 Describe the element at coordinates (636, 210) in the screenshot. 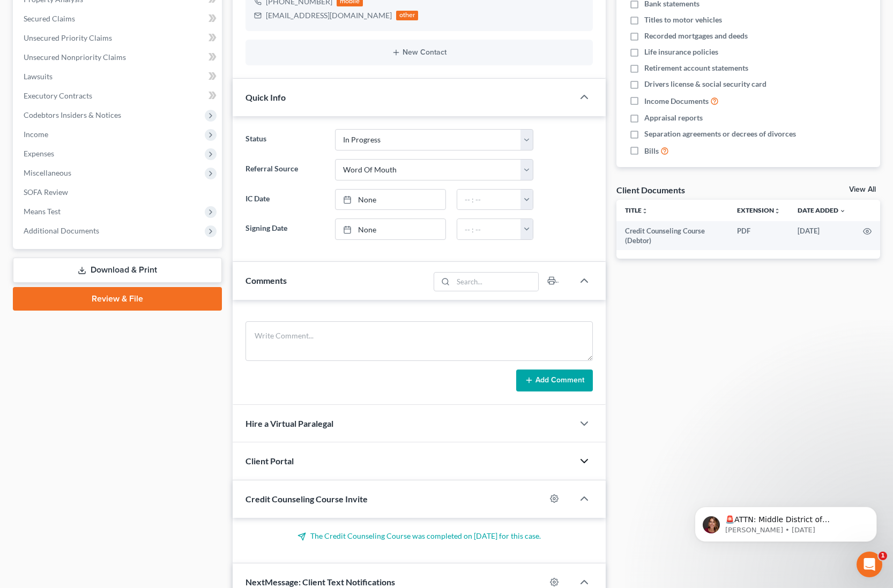

I see `a: Titleunfold_more` at that location.